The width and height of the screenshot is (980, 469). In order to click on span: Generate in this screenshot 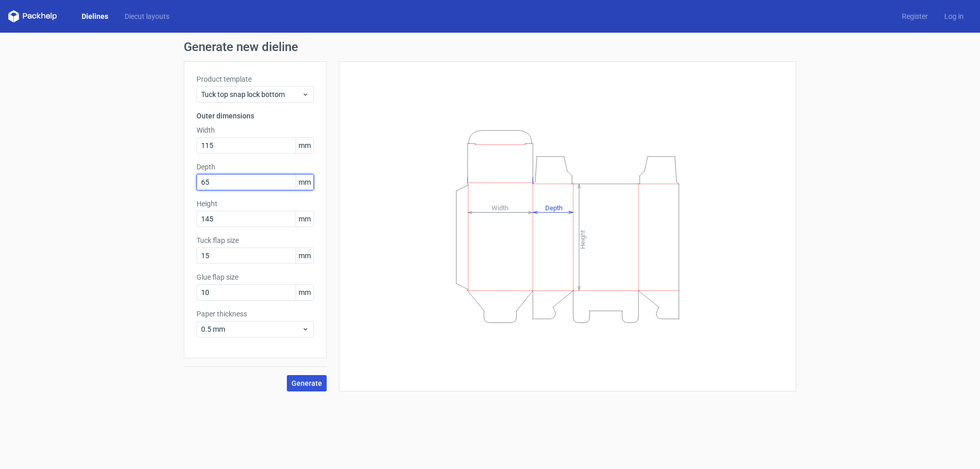, I will do `click(307, 383)`.